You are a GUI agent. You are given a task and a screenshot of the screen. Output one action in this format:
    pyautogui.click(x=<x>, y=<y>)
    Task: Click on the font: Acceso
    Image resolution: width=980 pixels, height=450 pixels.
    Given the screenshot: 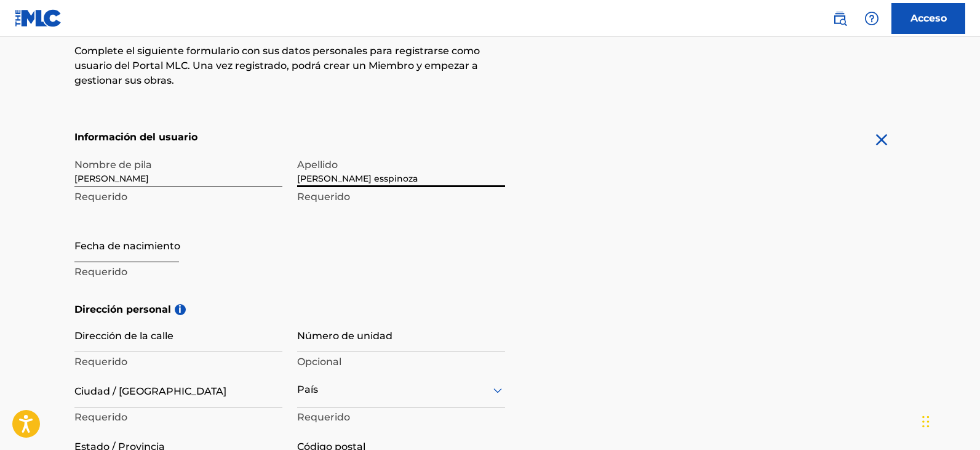 What is the action you would take?
    pyautogui.click(x=928, y=18)
    